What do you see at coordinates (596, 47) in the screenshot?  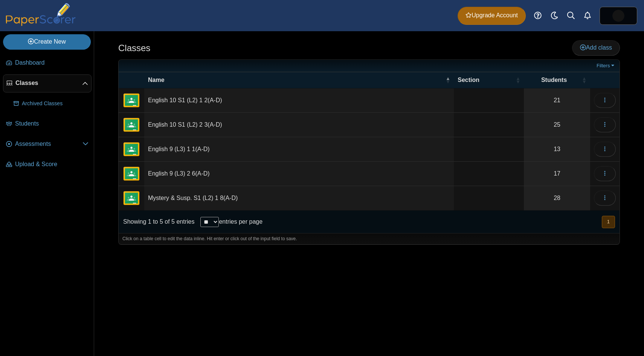 I see `span: Add class` at bounding box center [596, 47].